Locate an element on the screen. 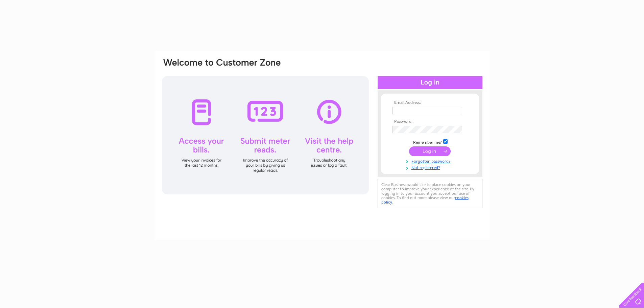  a: cookies policy is located at coordinates (425, 200).